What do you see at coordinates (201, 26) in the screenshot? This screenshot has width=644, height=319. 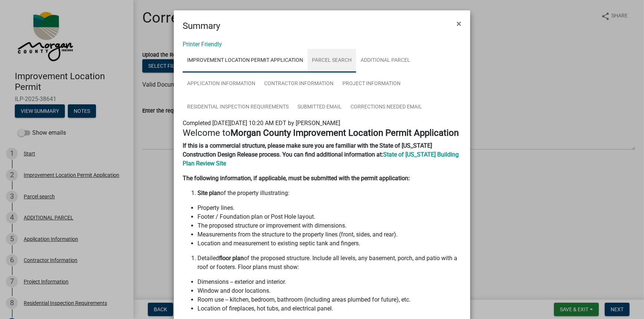 I see `h4: Summary` at bounding box center [201, 26].